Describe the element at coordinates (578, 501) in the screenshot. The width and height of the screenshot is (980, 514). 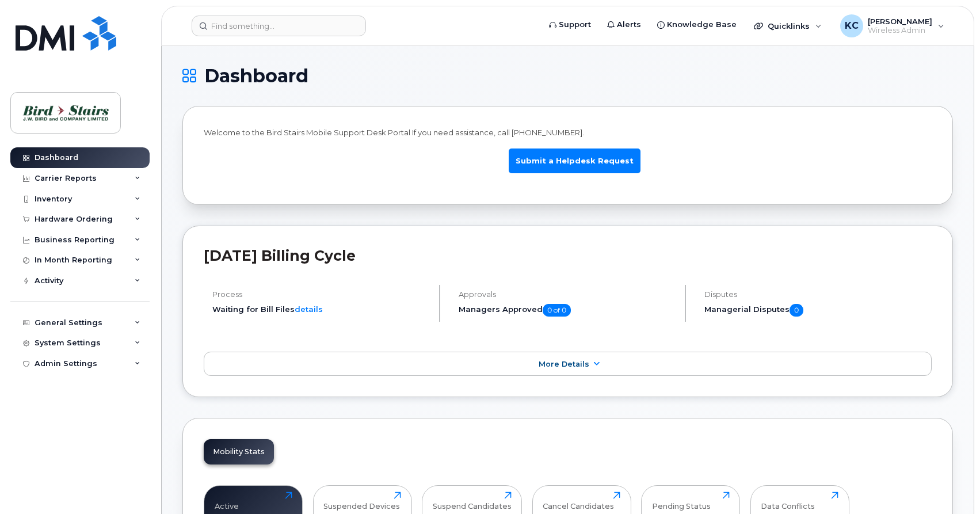
I see `div: Cancel Candidates` at that location.